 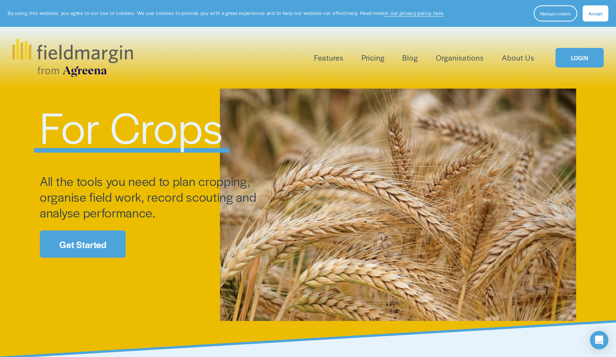 What do you see at coordinates (580, 58) in the screenshot?
I see `a: LOGIN` at bounding box center [580, 58].